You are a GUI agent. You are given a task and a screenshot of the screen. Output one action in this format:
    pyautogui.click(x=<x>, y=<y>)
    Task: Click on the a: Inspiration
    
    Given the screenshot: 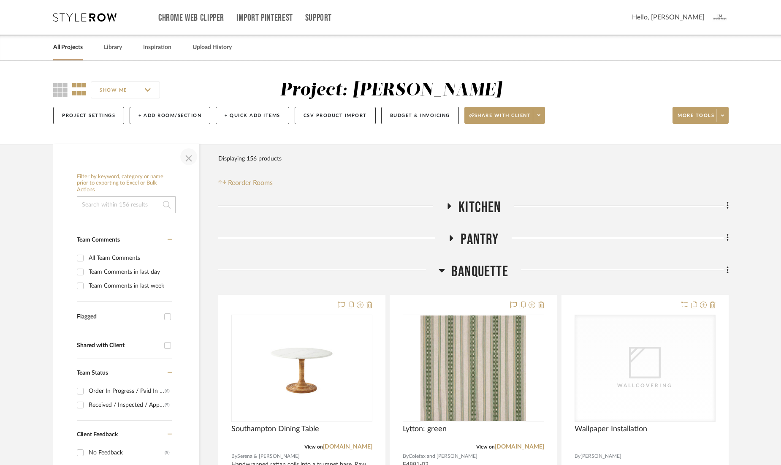 What is the action you would take?
    pyautogui.click(x=157, y=47)
    